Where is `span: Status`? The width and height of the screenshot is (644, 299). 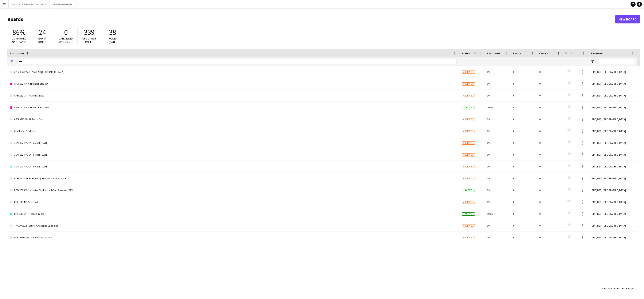
span: Status is located at coordinates (466, 53).